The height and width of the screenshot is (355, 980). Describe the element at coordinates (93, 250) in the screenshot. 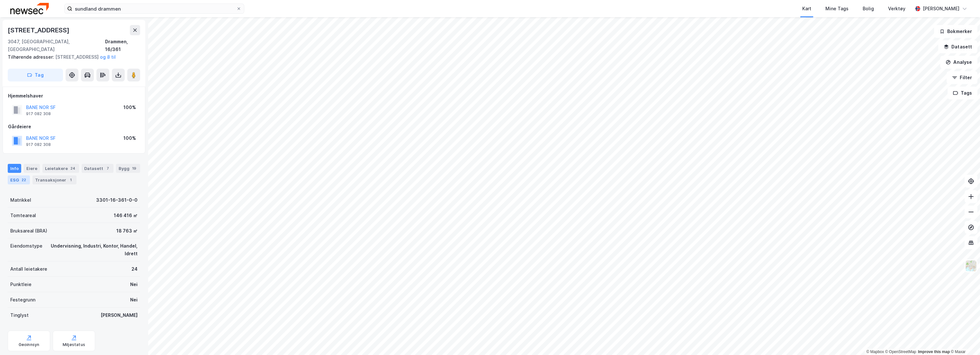

I see `div: Undervisning, Industri, Kontor, Handel, Idrett` at that location.